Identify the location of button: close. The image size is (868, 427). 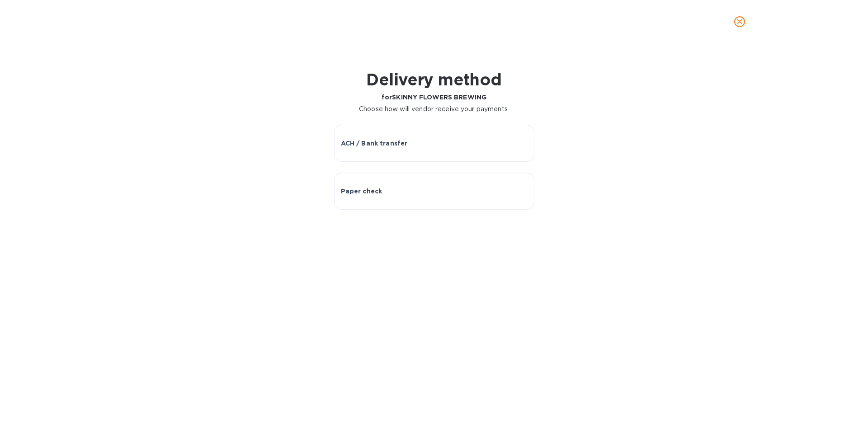
(740, 22).